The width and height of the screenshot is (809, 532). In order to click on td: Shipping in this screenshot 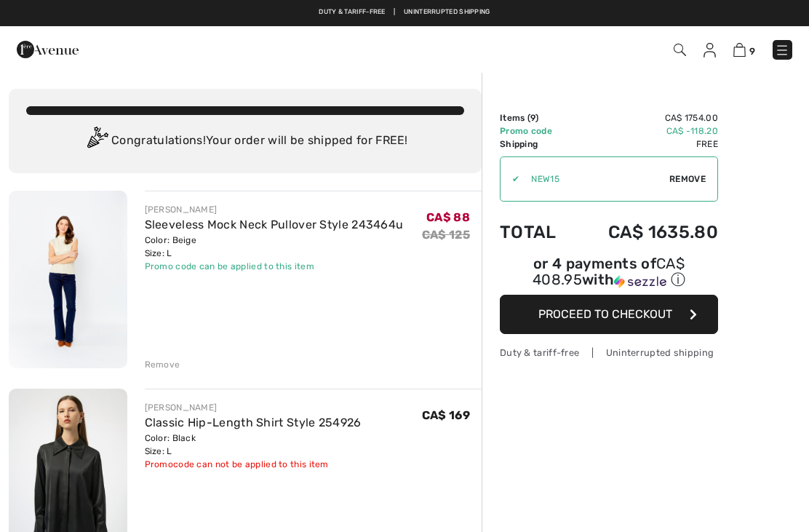, I will do `click(537, 144)`.